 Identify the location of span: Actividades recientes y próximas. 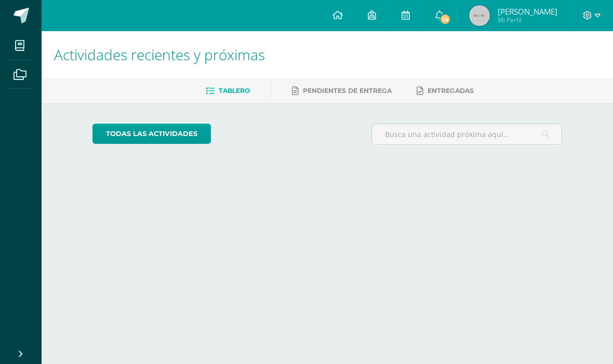
(159, 54).